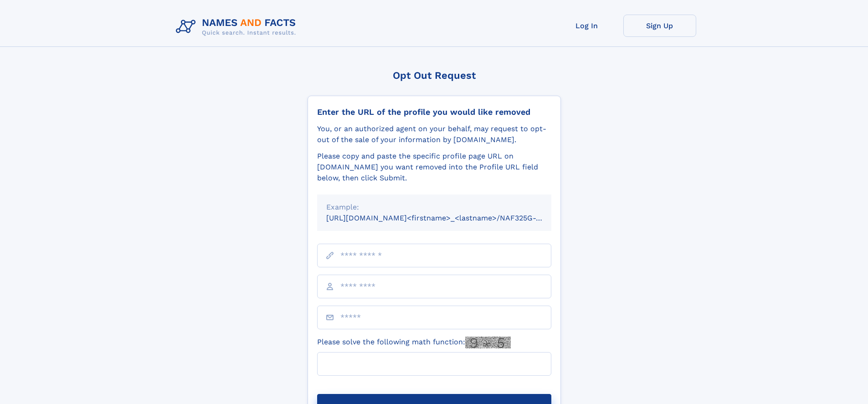 The image size is (868, 404). I want to click on label: Please solve the following math function:, so click(414, 342).